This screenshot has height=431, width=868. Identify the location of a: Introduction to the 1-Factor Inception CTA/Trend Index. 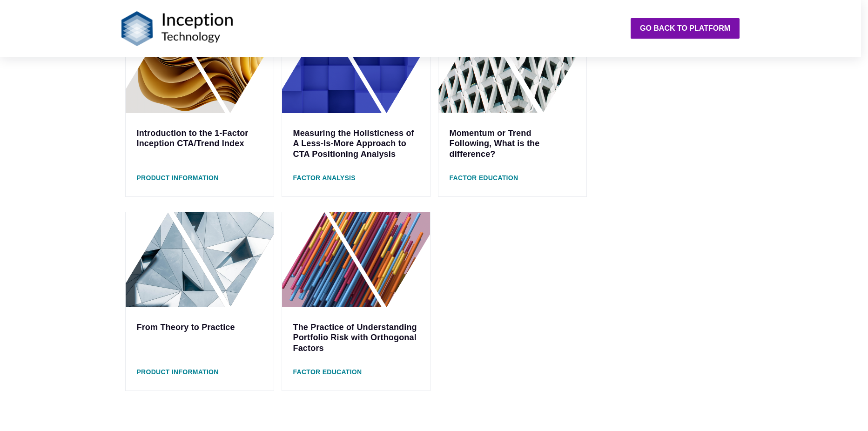
(193, 138).